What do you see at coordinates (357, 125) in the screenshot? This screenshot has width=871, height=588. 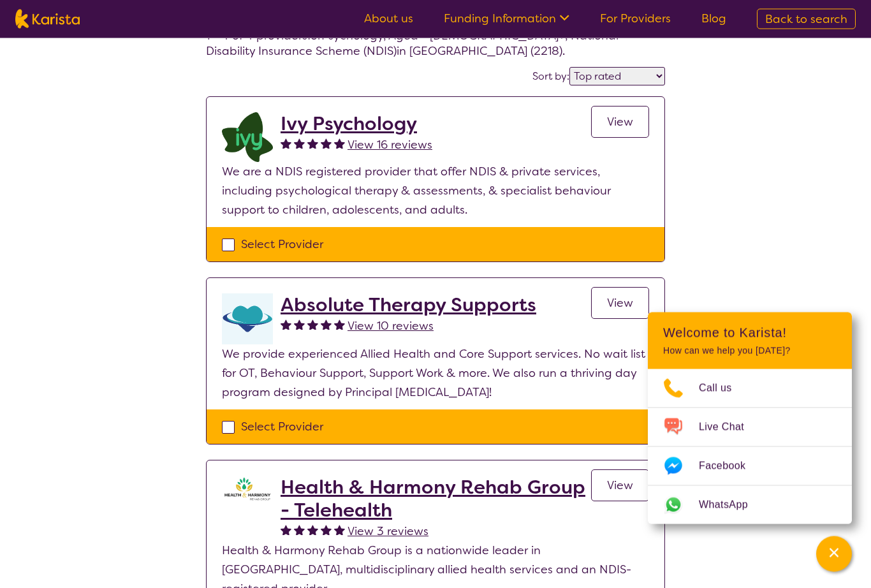 I see `a: Ivy Psychology` at bounding box center [357, 125].